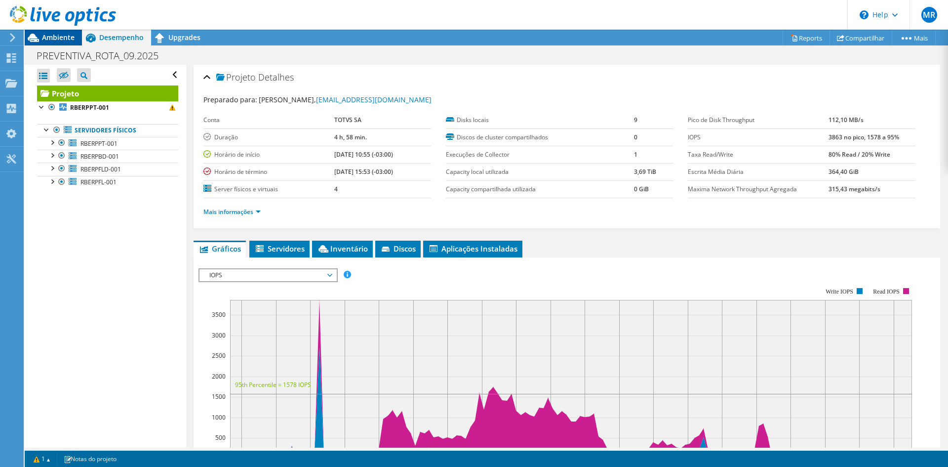 The height and width of the screenshot is (467, 948). I want to click on b: 112,10 MB/s, so click(846, 120).